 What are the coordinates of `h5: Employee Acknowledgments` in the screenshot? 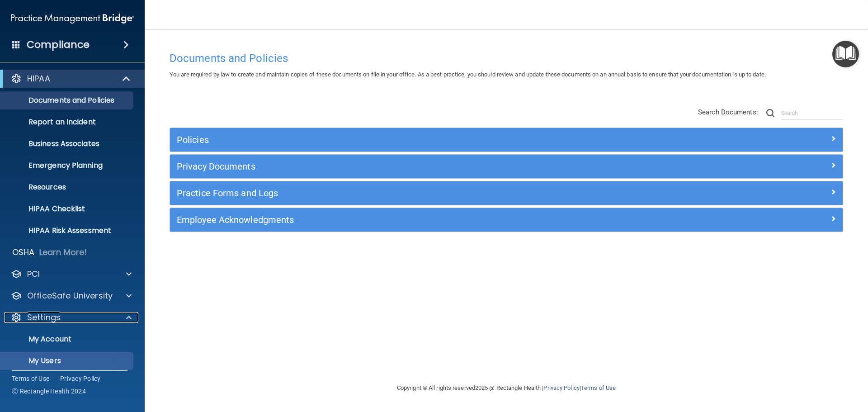 It's located at (422, 220).